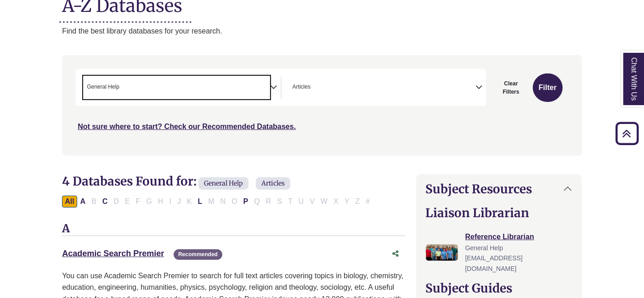 Image resolution: width=644 pixels, height=298 pixels. I want to click on button: Filter Results P, so click(246, 202).